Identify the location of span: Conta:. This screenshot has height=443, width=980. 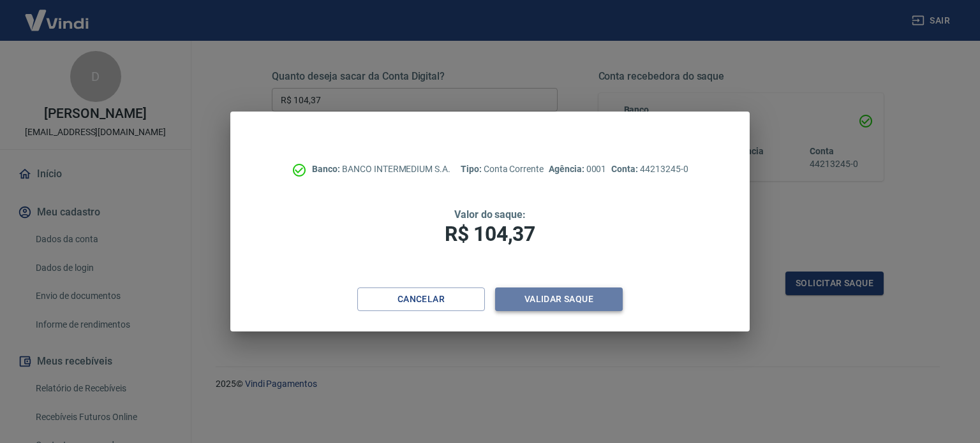
(625, 169).